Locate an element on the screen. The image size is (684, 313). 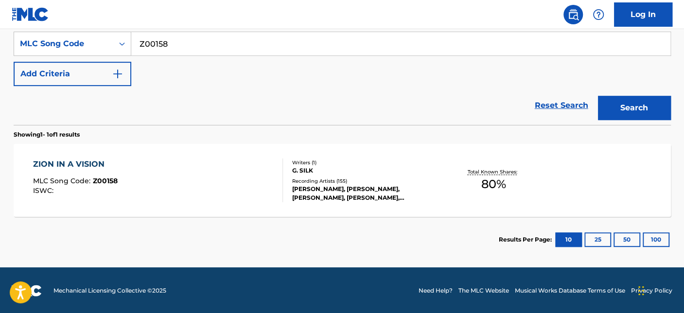
img: logo is located at coordinates (27, 291).